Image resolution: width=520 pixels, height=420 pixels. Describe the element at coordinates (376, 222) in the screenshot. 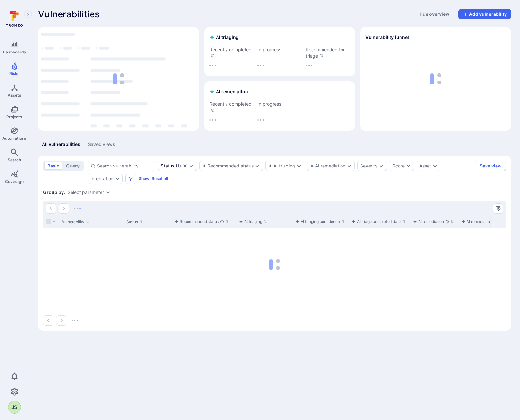

I see `div: AI triage completed date` at that location.